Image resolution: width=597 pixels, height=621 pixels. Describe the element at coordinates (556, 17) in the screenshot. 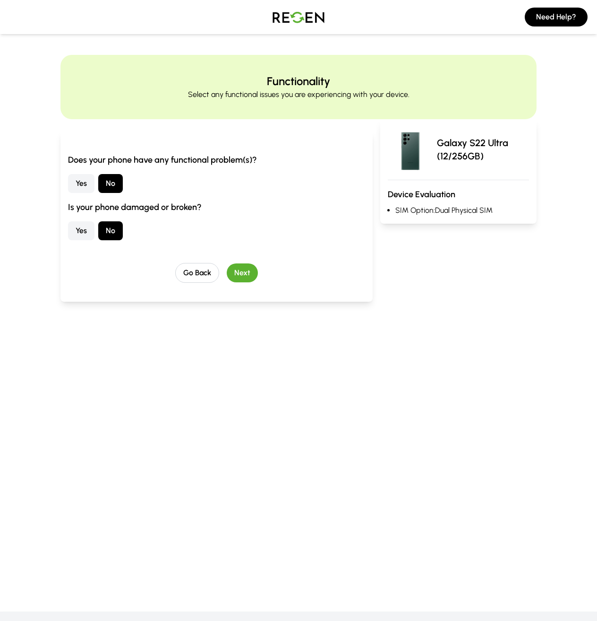

I see `button: Need Help?` at that location.